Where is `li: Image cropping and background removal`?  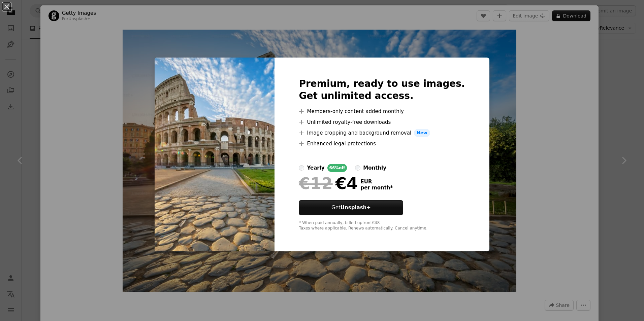
li: Image cropping and background removal is located at coordinates (382, 133).